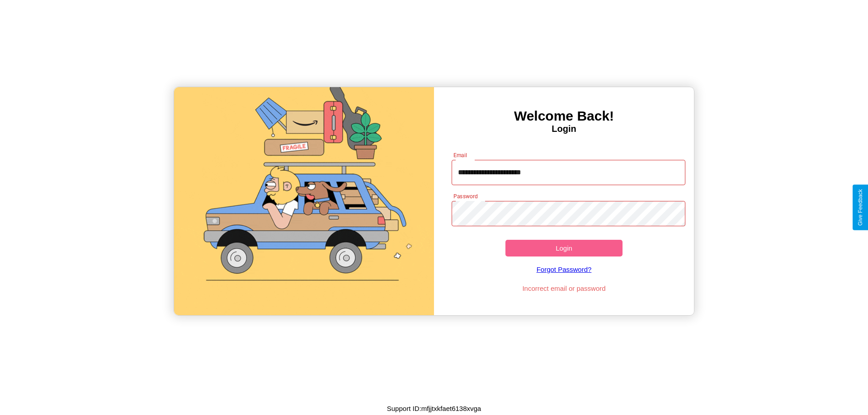  I want to click on img: gif, so click(304, 201).